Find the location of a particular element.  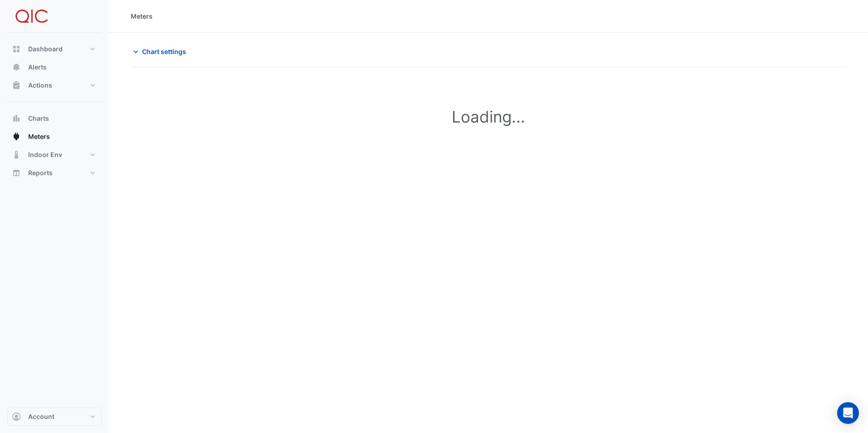

app-icon: Dashboard is located at coordinates (16, 49).